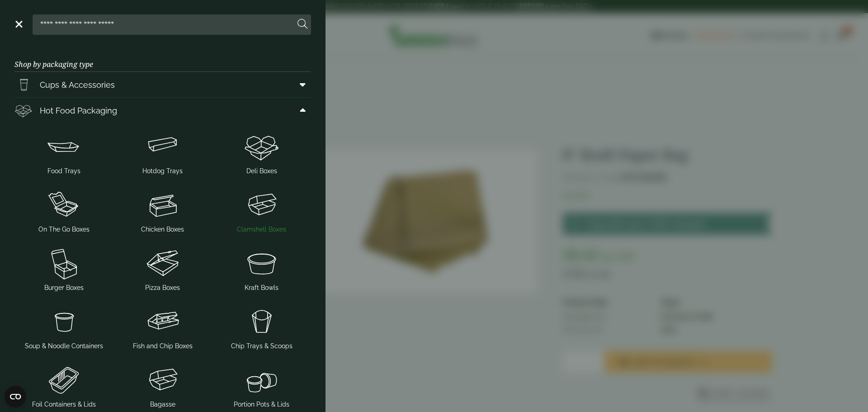  I want to click on a: Burger Boxes, so click(64, 269).